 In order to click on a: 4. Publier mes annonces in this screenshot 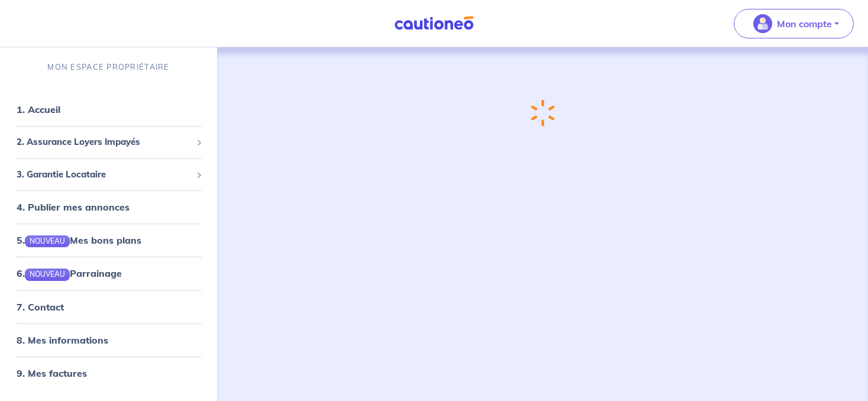, I will do `click(73, 207)`.